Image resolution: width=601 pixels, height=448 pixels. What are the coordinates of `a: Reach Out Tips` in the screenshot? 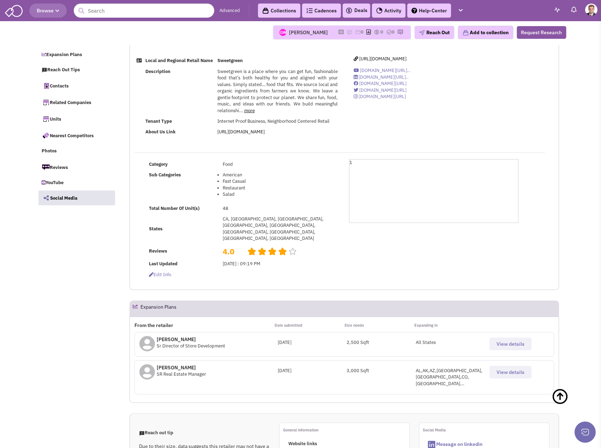 It's located at (77, 70).